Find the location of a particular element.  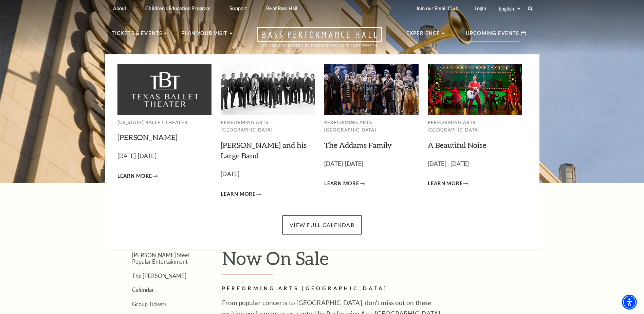

p: Tickets & Events is located at coordinates (137, 35).